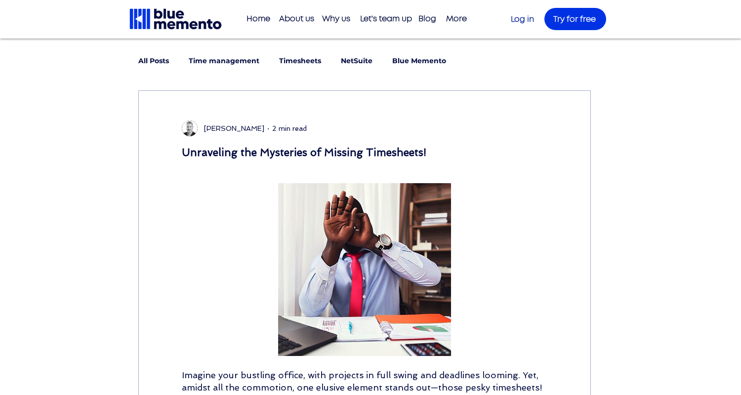 Image resolution: width=741 pixels, height=395 pixels. I want to click on p: Blog, so click(427, 19).